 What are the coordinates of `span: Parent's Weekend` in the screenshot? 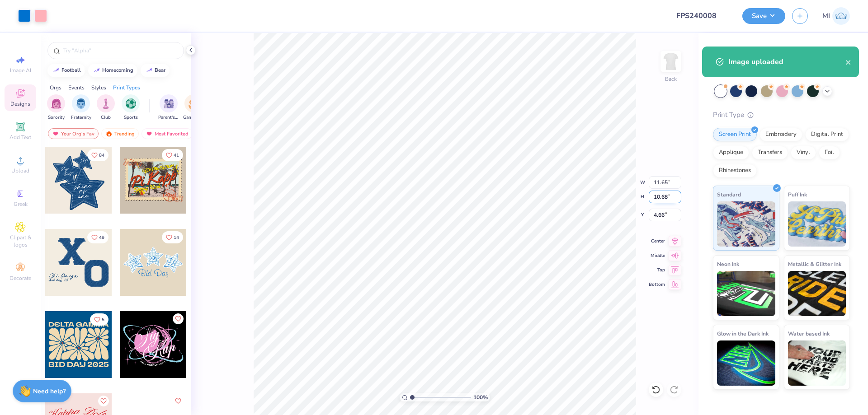 It's located at (169, 117).